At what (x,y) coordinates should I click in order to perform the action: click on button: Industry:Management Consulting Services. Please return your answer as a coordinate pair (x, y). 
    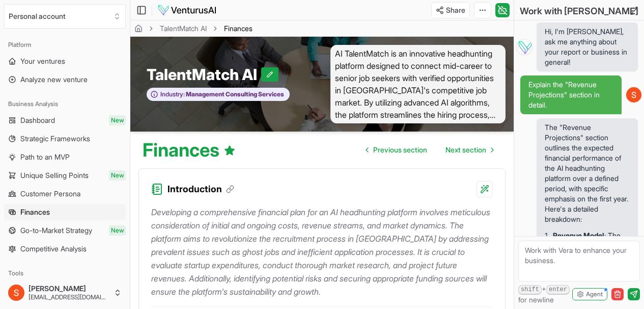
    Looking at the image, I should click on (218, 94).